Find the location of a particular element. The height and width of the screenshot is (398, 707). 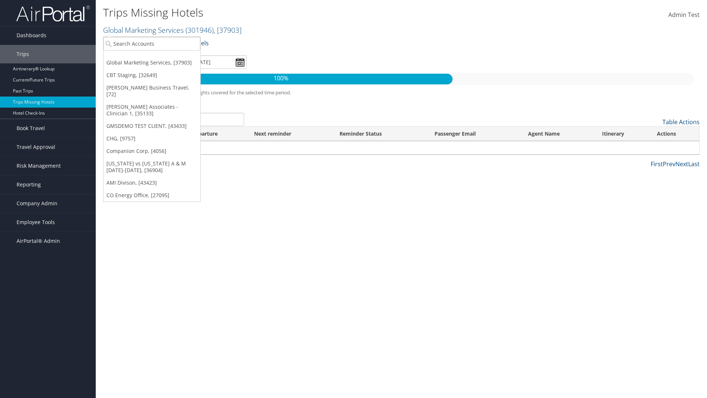

a: GMSDEMO TEST CLIENT, [43433] is located at coordinates (152, 126).